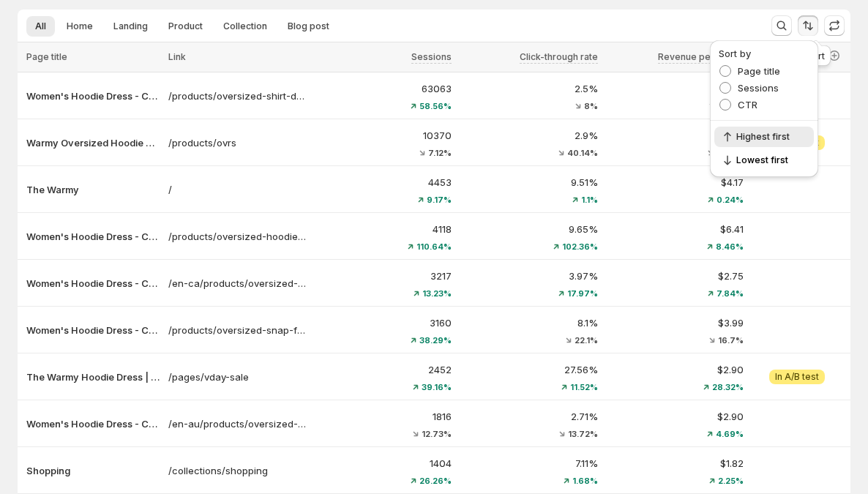 Image resolution: width=868 pixels, height=494 pixels. Describe the element at coordinates (528, 135) in the screenshot. I see `p: 2.9%` at that location.